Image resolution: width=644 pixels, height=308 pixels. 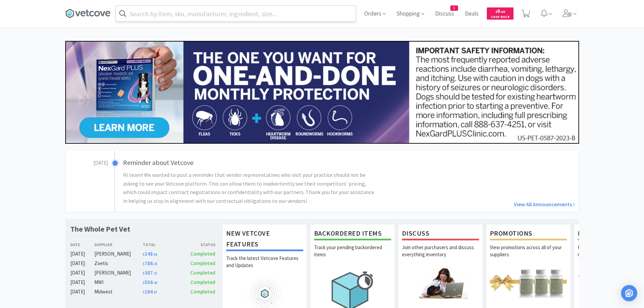 What do you see at coordinates (441, 283) in the screenshot?
I see `img: hero_discuss.png` at bounding box center [441, 283].